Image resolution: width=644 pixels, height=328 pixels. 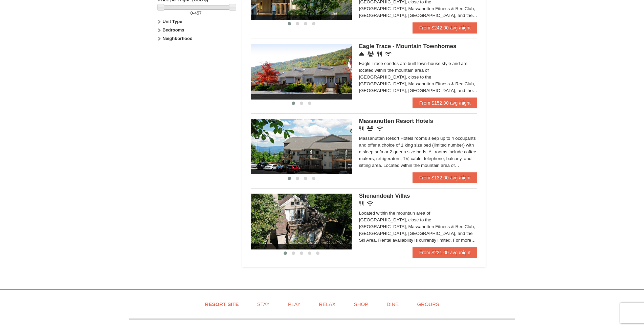 What do you see at coordinates (173, 30) in the screenshot?
I see `strong: Bedrooms` at bounding box center [173, 30].